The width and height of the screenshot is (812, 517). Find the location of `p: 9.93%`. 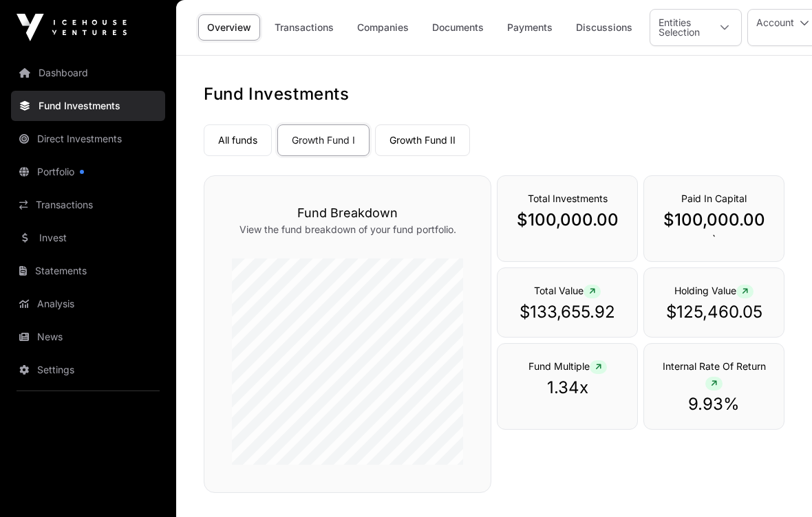

p: 9.93% is located at coordinates (713, 405).